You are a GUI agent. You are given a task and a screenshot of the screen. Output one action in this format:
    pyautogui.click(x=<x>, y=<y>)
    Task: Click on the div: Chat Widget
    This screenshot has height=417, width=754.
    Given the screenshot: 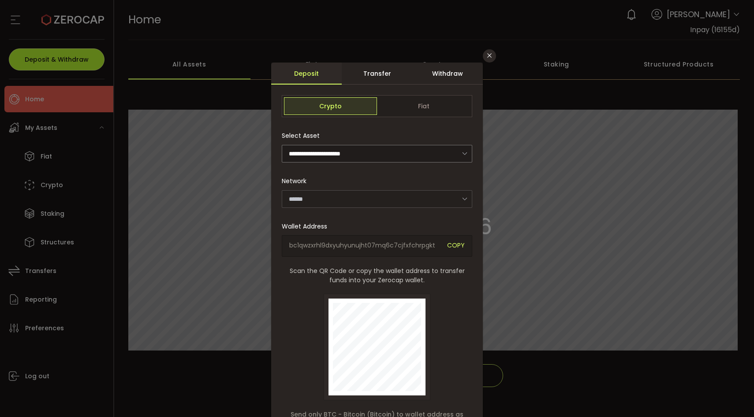 What is the action you would take?
    pyautogui.click(x=701, y=370)
    